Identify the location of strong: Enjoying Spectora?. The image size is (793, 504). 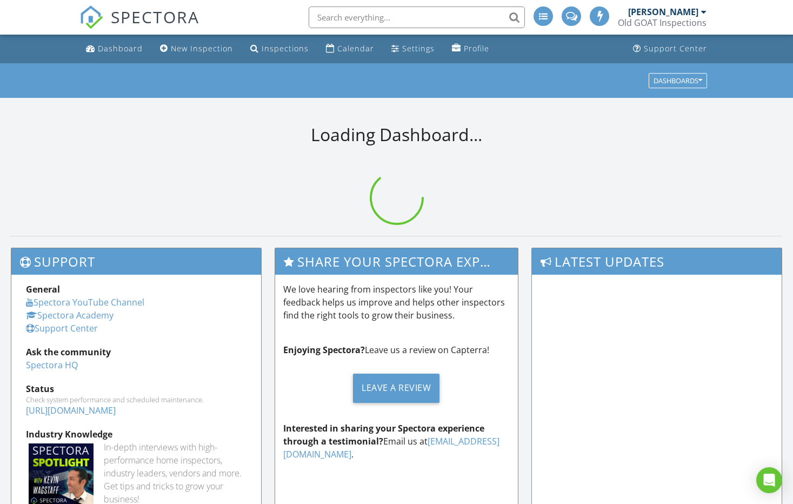
(324, 350).